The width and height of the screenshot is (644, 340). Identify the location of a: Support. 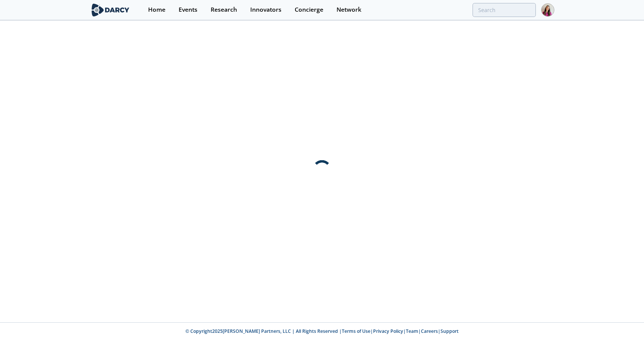
(450, 331).